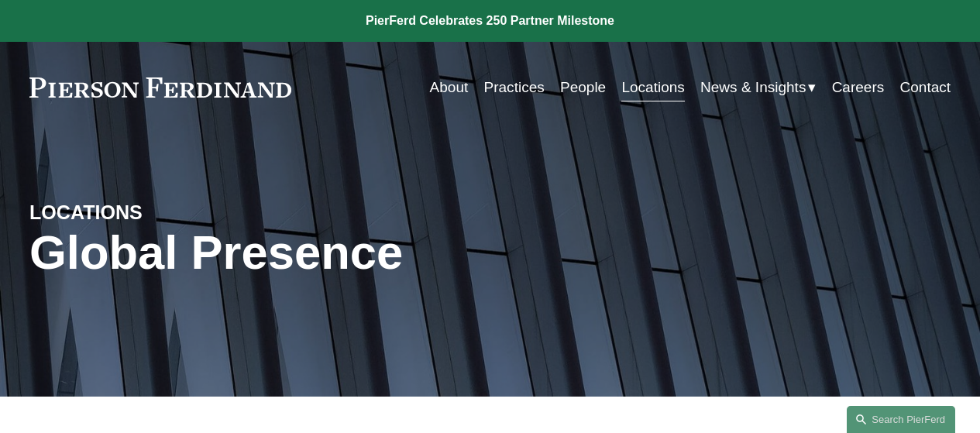 Image resolution: width=980 pixels, height=433 pixels. I want to click on a: Contact, so click(926, 88).